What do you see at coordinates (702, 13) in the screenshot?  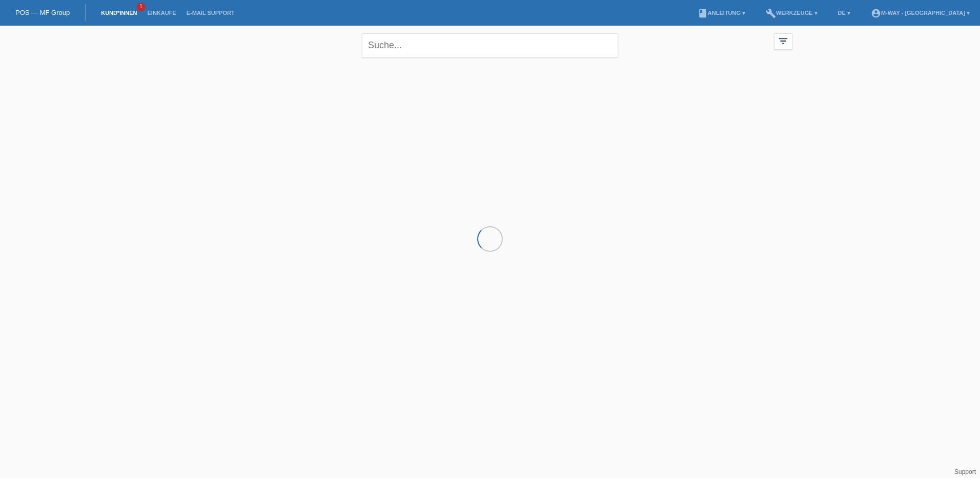 I see `i: book` at bounding box center [702, 13].